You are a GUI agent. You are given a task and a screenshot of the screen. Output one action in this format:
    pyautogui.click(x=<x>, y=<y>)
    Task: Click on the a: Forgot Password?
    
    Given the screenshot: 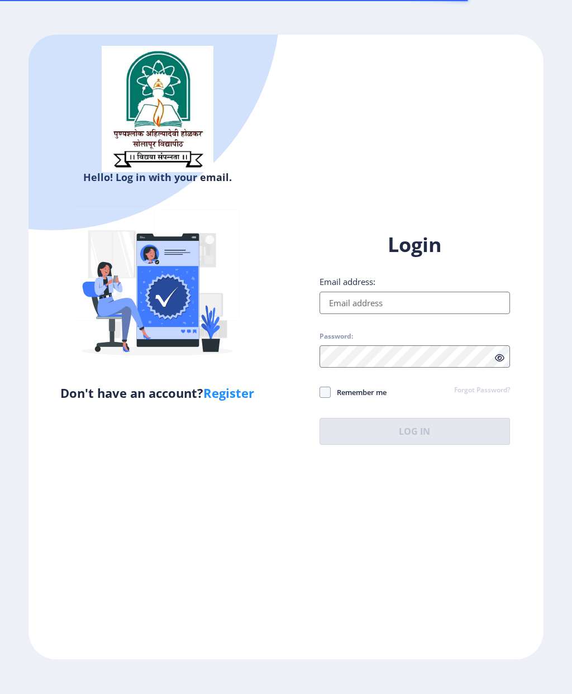 What is the action you would take?
    pyautogui.click(x=482, y=391)
    